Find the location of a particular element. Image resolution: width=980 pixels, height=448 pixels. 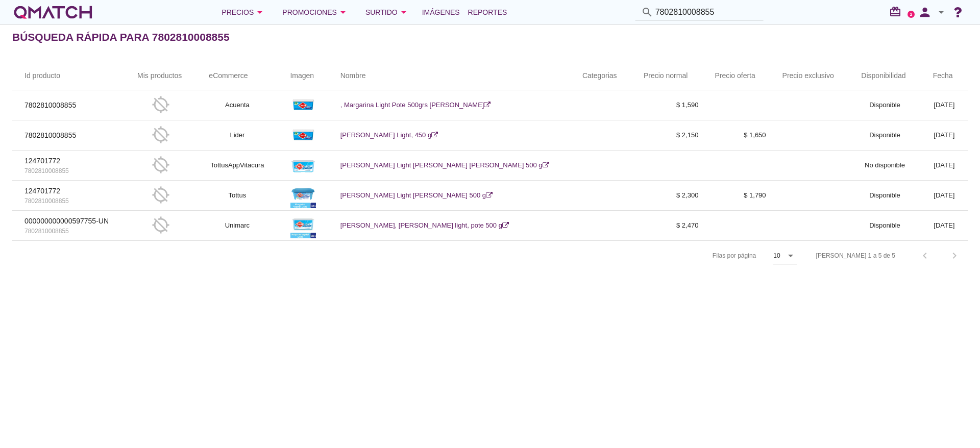

i: person is located at coordinates (925, 12).